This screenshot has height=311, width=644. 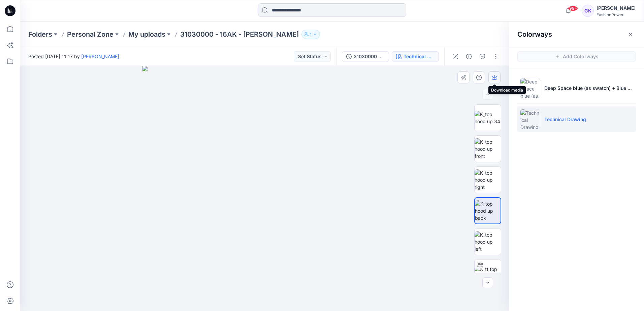 I want to click on img: Technical Drawing, so click(x=530, y=119).